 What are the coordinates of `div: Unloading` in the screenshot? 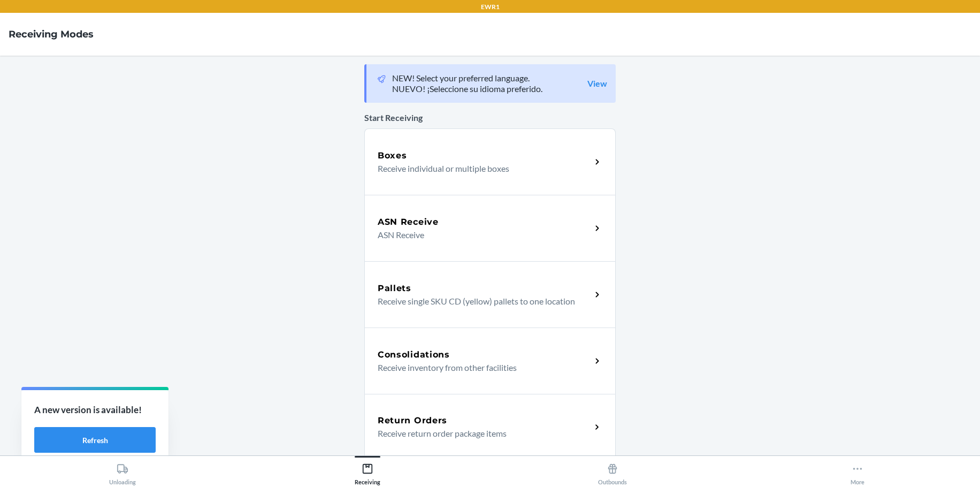 It's located at (123, 472).